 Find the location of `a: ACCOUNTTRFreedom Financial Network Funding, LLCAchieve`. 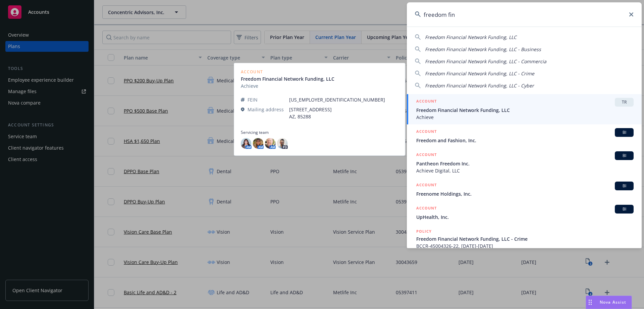

a: ACCOUNTTRFreedom Financial Network Funding, LLCAchieve is located at coordinates (525, 109).